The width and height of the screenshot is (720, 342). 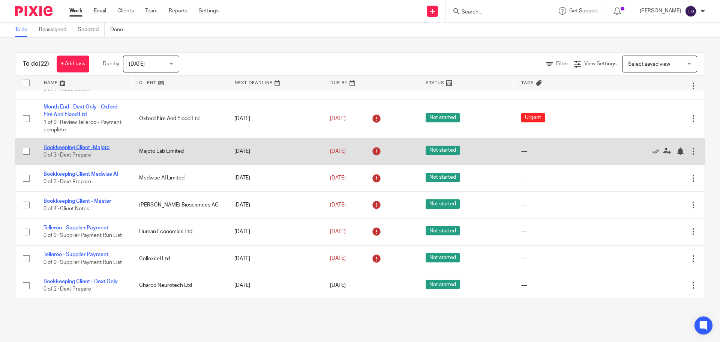 What do you see at coordinates (495, 12) in the screenshot?
I see `input: Search` at bounding box center [495, 12].